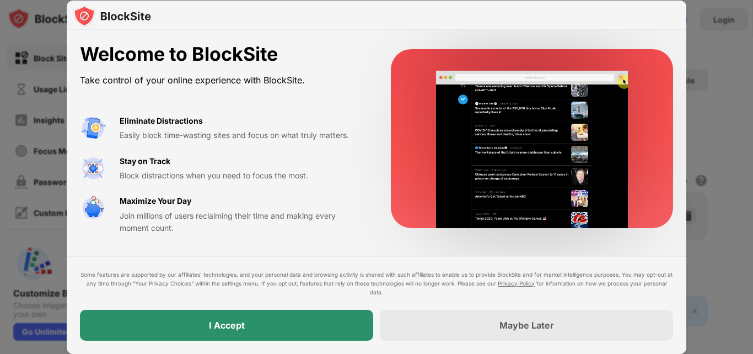  Describe the element at coordinates (227, 325) in the screenshot. I see `div: I Accept` at that location.